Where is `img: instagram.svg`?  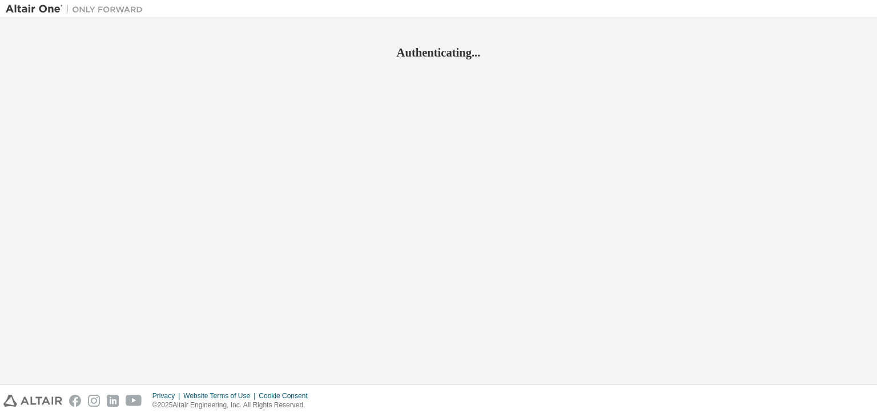 img: instagram.svg is located at coordinates (94, 400).